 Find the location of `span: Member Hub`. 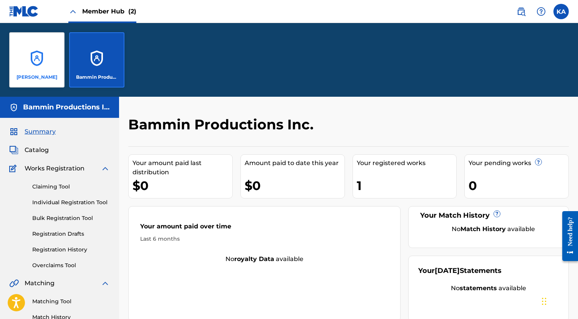

span: Member Hub is located at coordinates (109, 11).